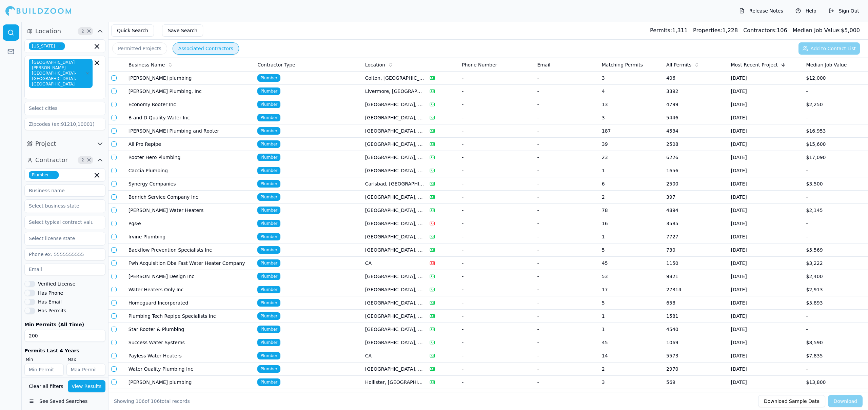 This screenshot has height=410, width=868. I want to click on td: 6226, so click(696, 157).